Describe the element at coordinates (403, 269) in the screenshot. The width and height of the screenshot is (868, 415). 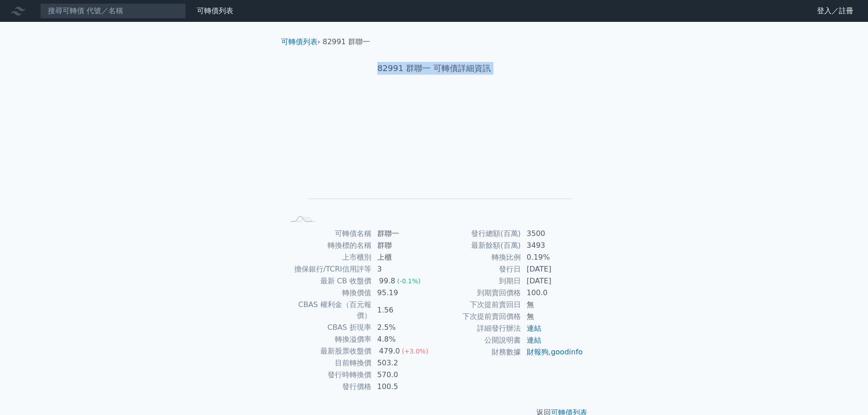
I see `td: 3` at that location.